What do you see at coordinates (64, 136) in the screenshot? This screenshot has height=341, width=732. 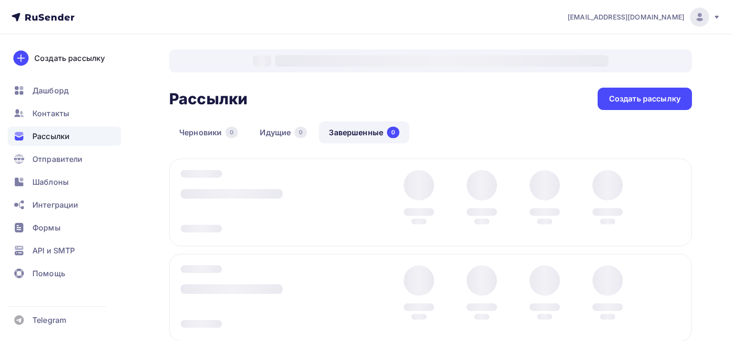 I see `a: Рассылки` at bounding box center [64, 136].